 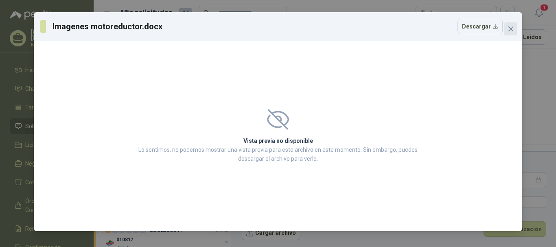 I want to click on span: close, so click(x=511, y=29).